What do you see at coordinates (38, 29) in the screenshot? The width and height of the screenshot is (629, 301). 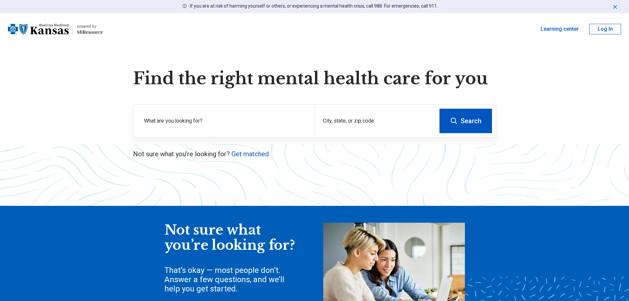 I see `img: Blue Cross Blue Shield Kansas` at bounding box center [38, 29].